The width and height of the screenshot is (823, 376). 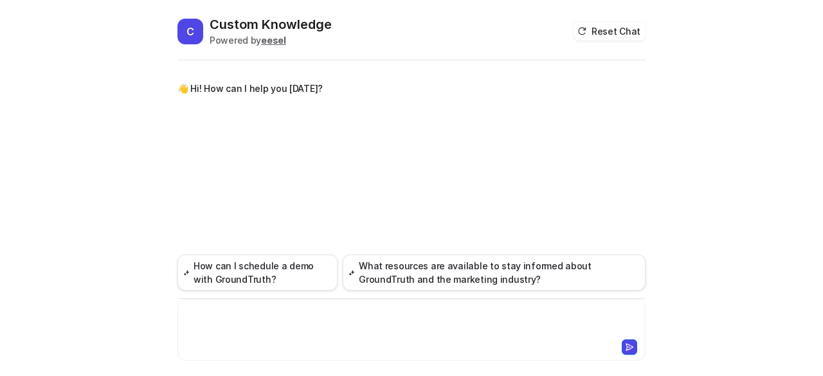 What do you see at coordinates (273, 40) in the screenshot?
I see `b: eesel` at bounding box center [273, 40].